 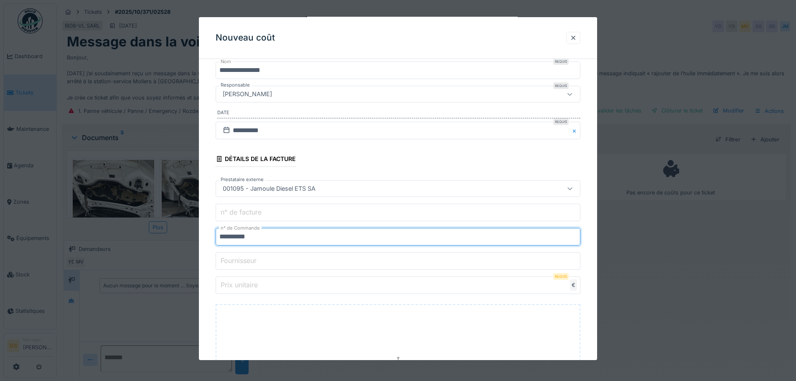 What do you see at coordinates (239, 260) in the screenshot?
I see `label: Fournisseur` at bounding box center [239, 260].